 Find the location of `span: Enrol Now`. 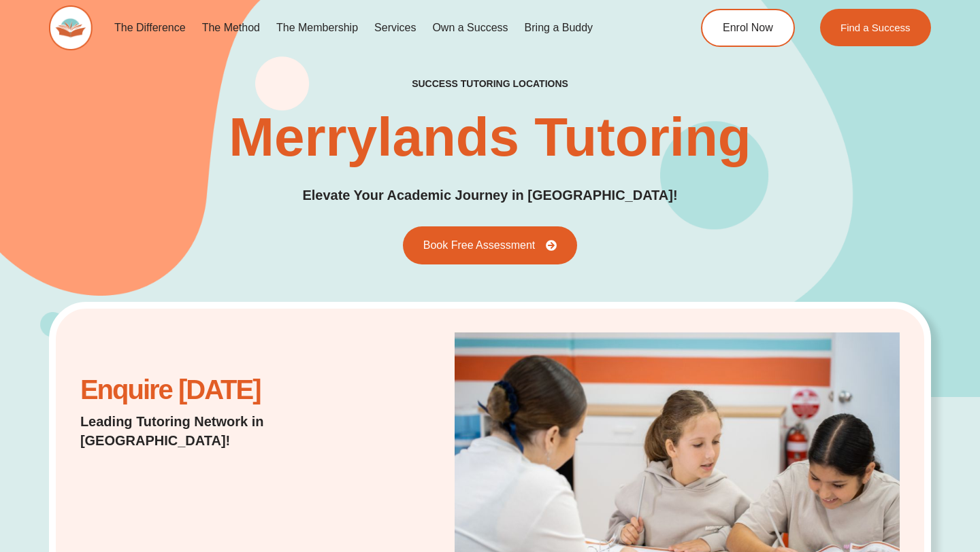

span: Enrol Now is located at coordinates (748, 28).